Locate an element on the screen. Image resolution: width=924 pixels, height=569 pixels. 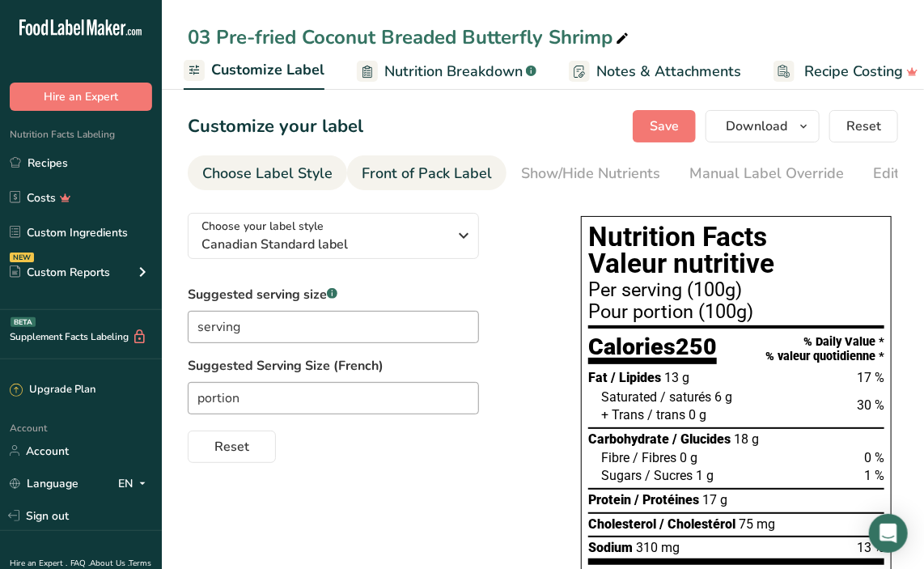
span: 75 mg is located at coordinates (757, 523).